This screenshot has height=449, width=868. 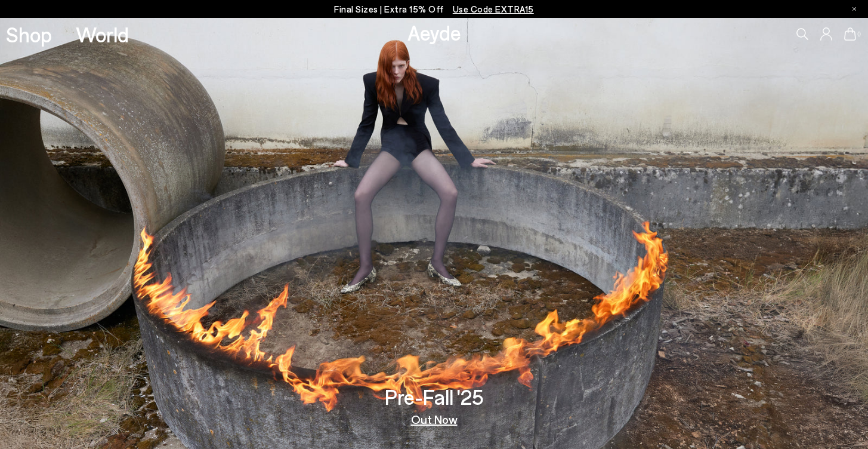 What do you see at coordinates (434, 9) in the screenshot?
I see `p: Final Sizes | Extra 15% Off` at bounding box center [434, 9].